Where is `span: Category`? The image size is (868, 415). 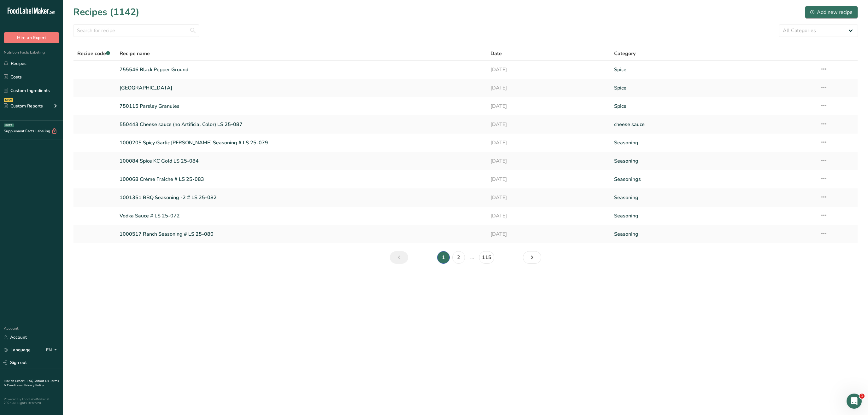 span: Category is located at coordinates (625, 54).